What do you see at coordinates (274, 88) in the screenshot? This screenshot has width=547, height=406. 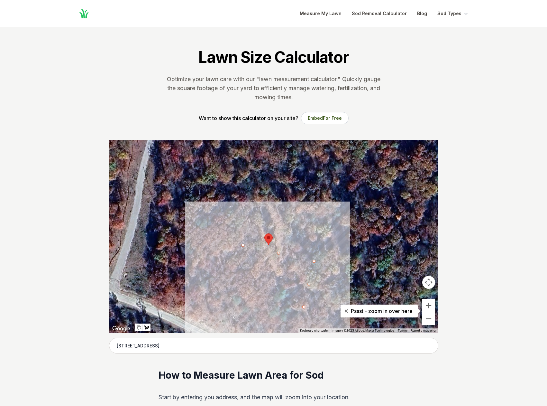 I see `p: Optimize your lawn care with our "lawn measurement calculator." Quickly gauge the square footage ...` at bounding box center [274, 88].